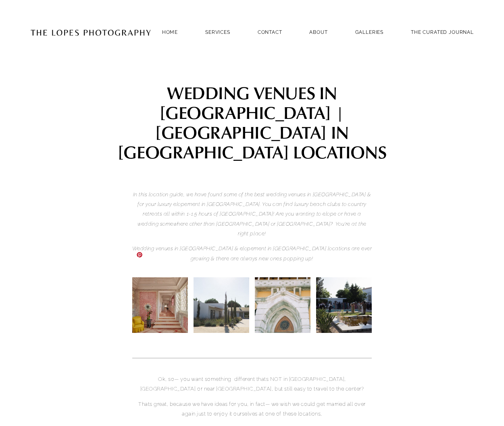 This screenshot has width=504, height=426. Describe the element at coordinates (170, 32) in the screenshot. I see `a: Home` at that location.